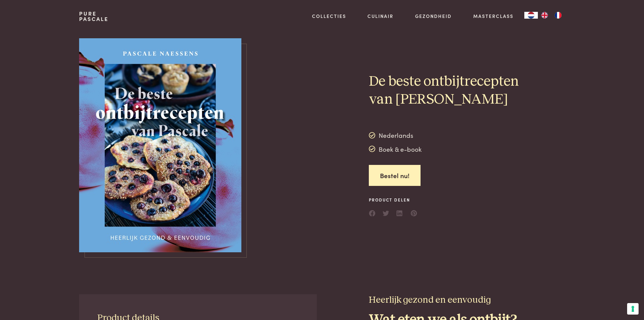  What do you see at coordinates (545, 15) in the screenshot?
I see `a: EN` at bounding box center [545, 15].